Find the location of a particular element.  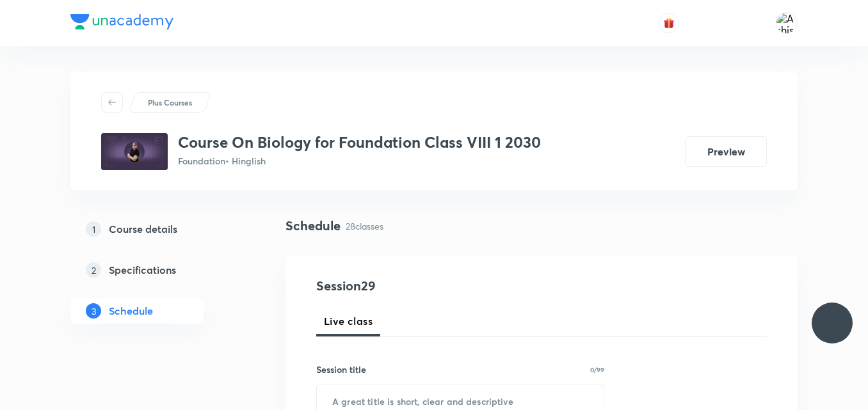

img: 4504bd2ba0e44e1ea07bb52961e91ba1.jpg is located at coordinates (134, 151).